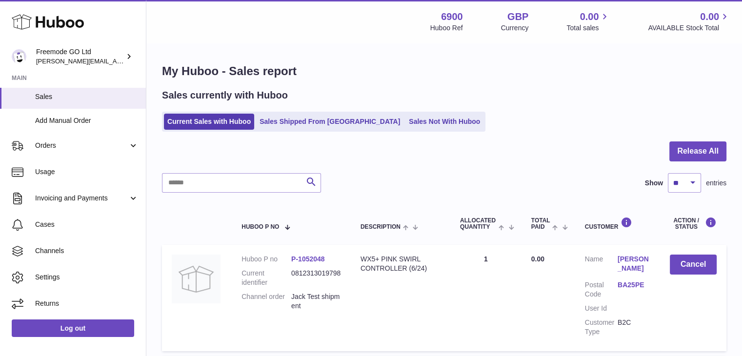 This screenshot has height=356, width=742. Describe the element at coordinates (444, 71) in the screenshot. I see `h1: My Huboo - Sales report` at that location.